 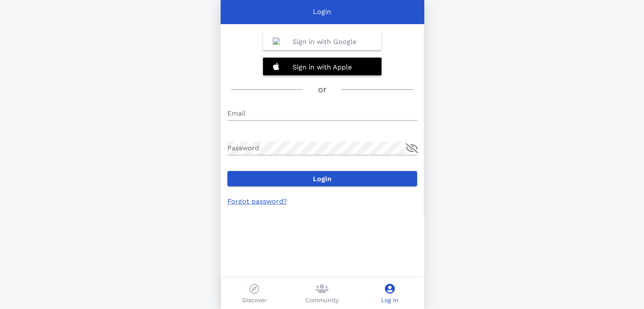 What do you see at coordinates (322, 67) in the screenshot?
I see `b: Sign in with Apple` at bounding box center [322, 67].